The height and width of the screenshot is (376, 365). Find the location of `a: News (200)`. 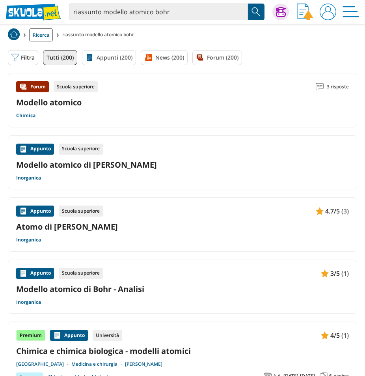

a: News (200) is located at coordinates (164, 58).